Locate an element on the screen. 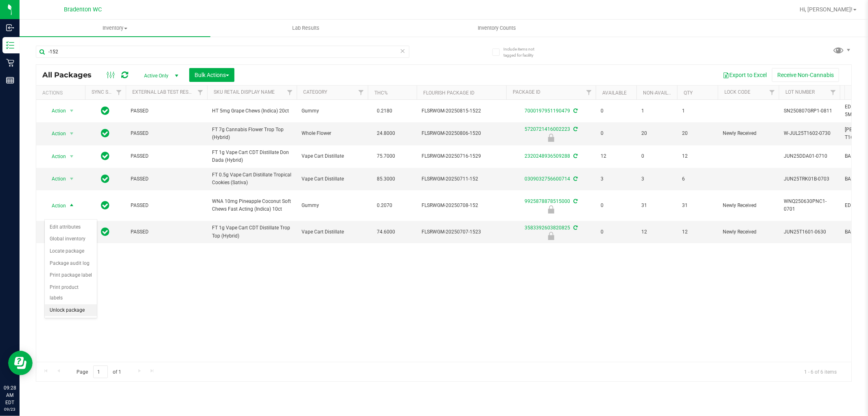  span: 1 - 6 of 6 items is located at coordinates (820, 372).